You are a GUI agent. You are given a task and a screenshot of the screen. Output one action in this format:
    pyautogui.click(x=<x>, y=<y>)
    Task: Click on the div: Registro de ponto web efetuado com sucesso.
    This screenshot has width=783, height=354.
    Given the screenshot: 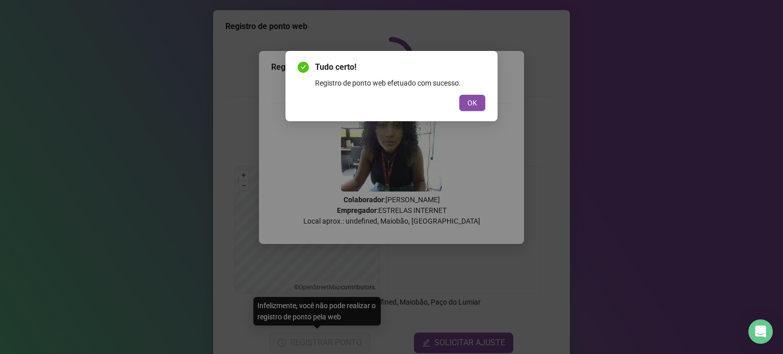 What is the action you would take?
    pyautogui.click(x=400, y=83)
    